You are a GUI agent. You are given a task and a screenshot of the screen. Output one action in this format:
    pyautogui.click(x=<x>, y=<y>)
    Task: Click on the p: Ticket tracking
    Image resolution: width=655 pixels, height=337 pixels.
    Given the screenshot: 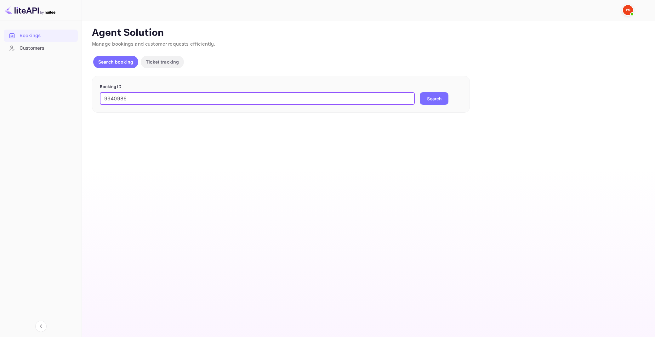 What is the action you would take?
    pyautogui.click(x=162, y=62)
    